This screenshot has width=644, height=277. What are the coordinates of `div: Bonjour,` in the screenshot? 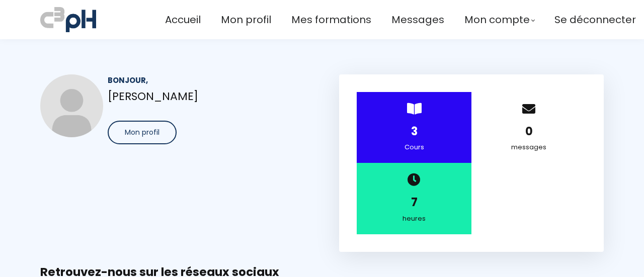 It's located at (206, 80).